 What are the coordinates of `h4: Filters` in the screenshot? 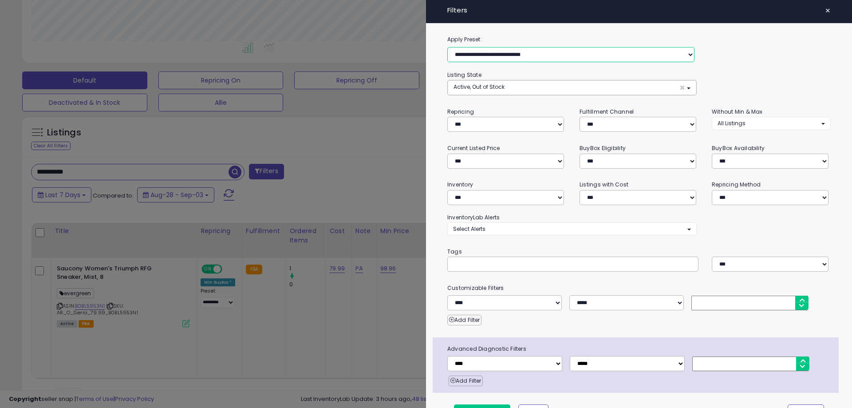 It's located at (639, 10).